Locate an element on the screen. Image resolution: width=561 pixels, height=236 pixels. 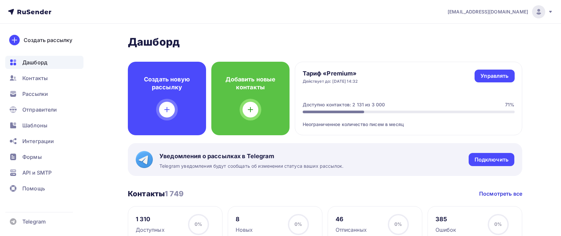
h4: Добавить новые контакты is located at coordinates (251, 84).